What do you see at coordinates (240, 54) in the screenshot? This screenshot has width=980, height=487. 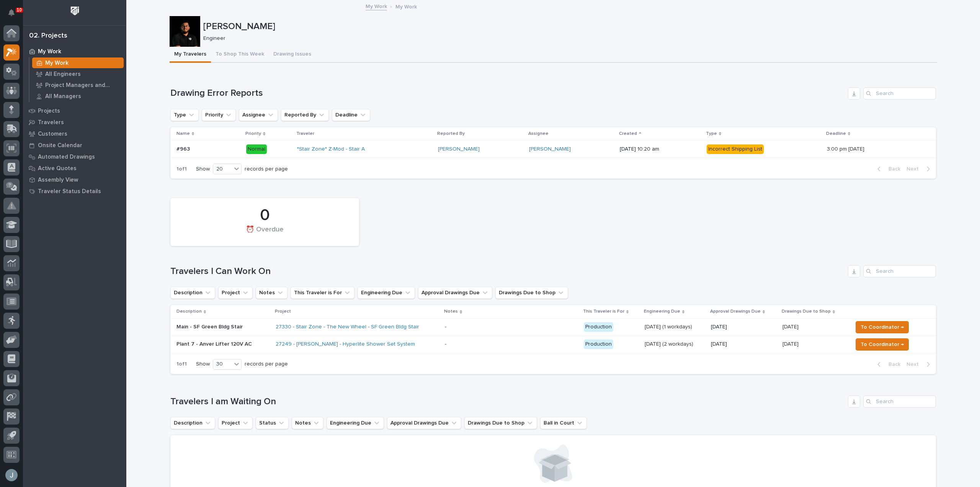 I see `button: To Shop This Week` at bounding box center [240, 54].